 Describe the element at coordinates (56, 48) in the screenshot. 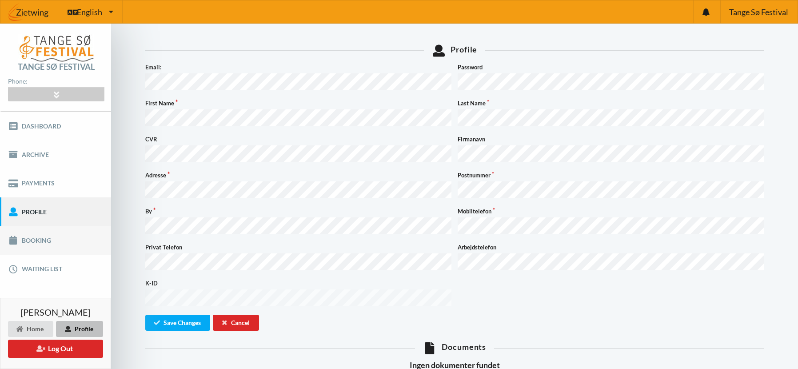

I see `img: logo` at that location.